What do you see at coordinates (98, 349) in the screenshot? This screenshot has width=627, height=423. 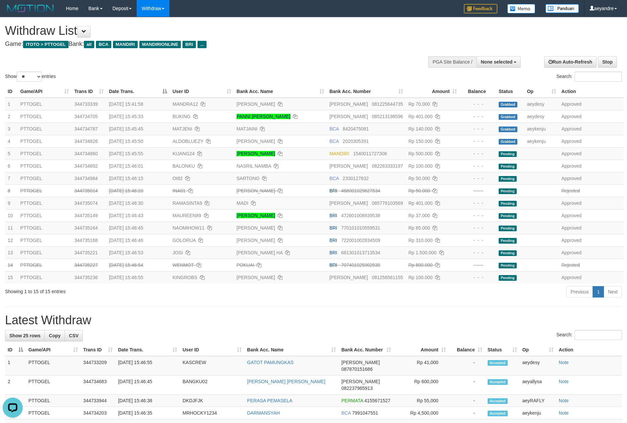 I see `th: Trans ID: activate to sort column ascending` at bounding box center [98, 349].